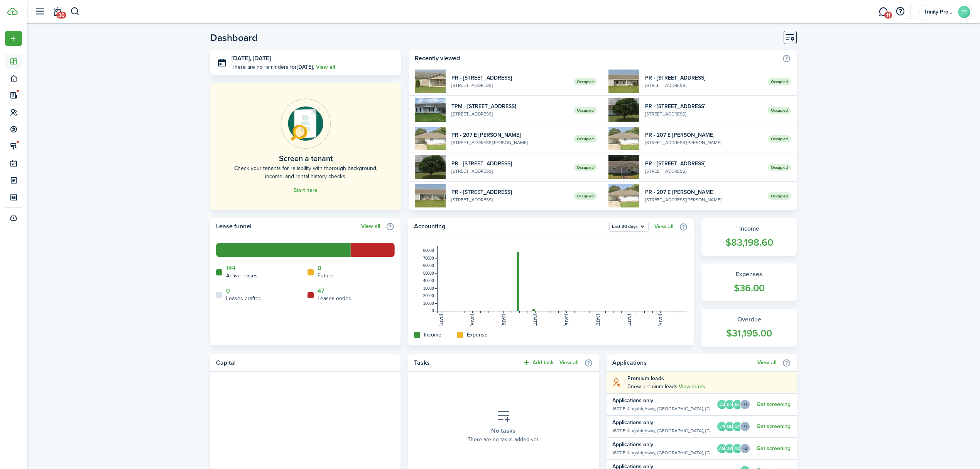 Image resolution: width=980 pixels, height=469 pixels. Describe the element at coordinates (466, 362) in the screenshot. I see `home-widget-title: Tasks` at that location.